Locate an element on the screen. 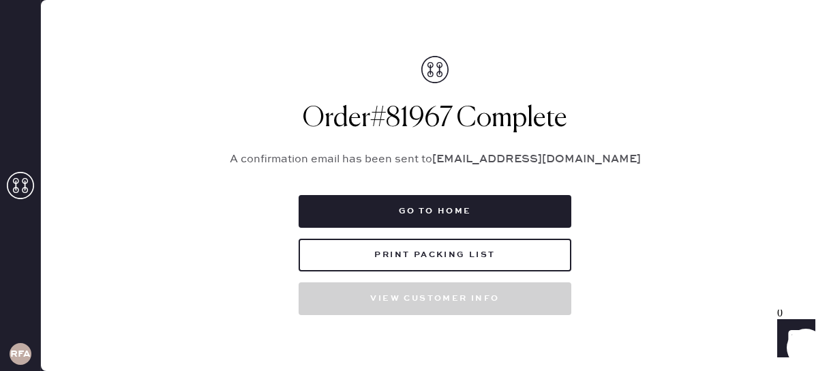 This screenshot has height=371, width=829. h1: Order # 81967 Complete is located at coordinates (435, 119).